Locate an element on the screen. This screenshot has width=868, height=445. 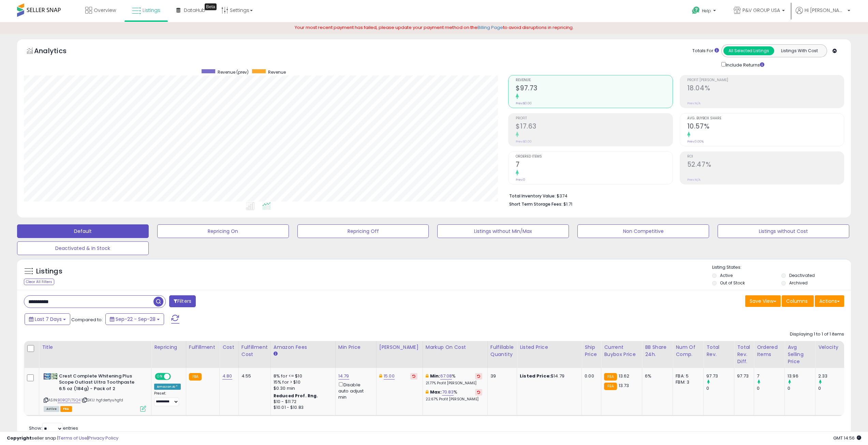
div: FBA: 5 is located at coordinates (687, 376).